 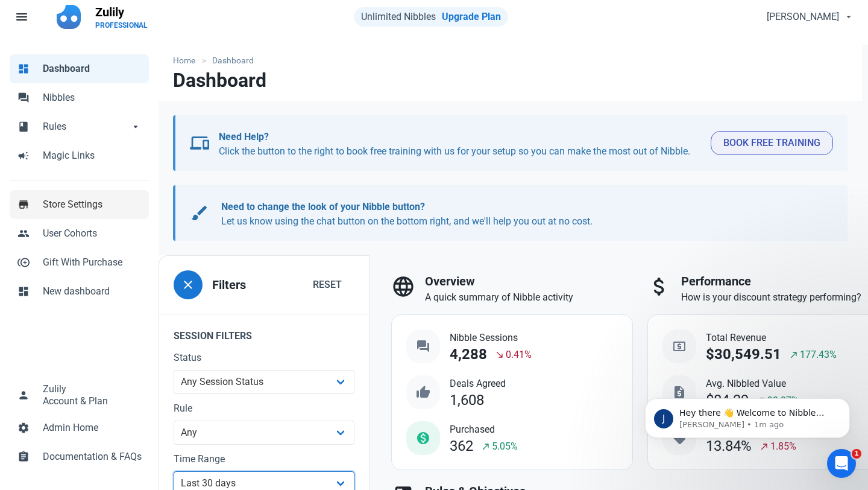 I want to click on span: assignment, so click(x=24, y=455).